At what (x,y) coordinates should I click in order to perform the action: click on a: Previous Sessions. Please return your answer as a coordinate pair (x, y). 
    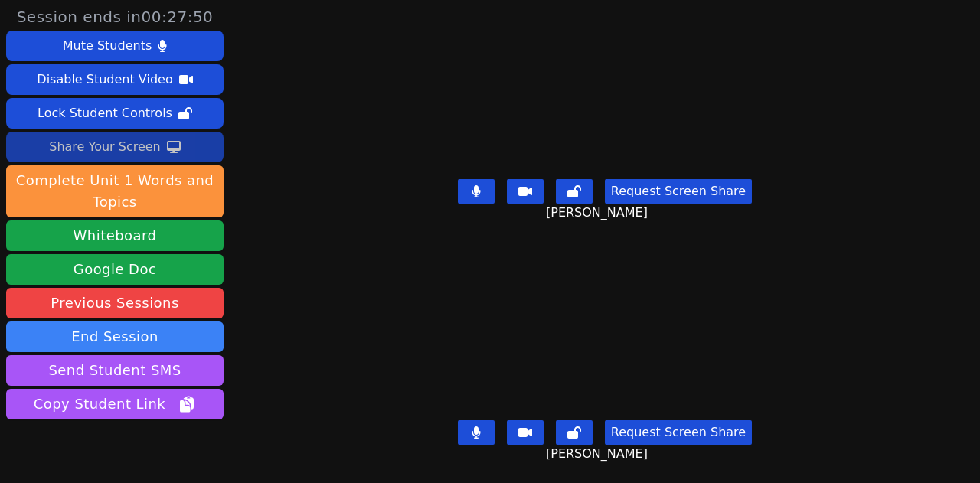
    Looking at the image, I should click on (115, 303).